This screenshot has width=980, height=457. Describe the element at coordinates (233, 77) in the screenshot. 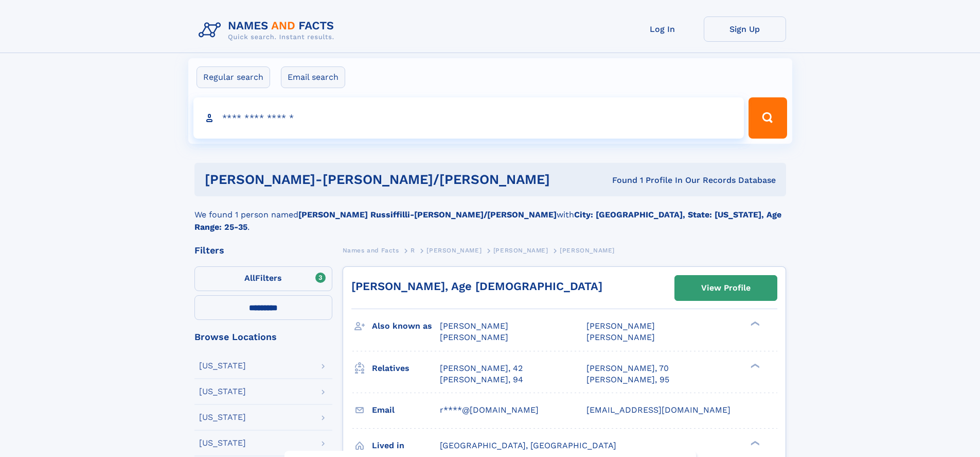

I see `label: Regular search` at that location.